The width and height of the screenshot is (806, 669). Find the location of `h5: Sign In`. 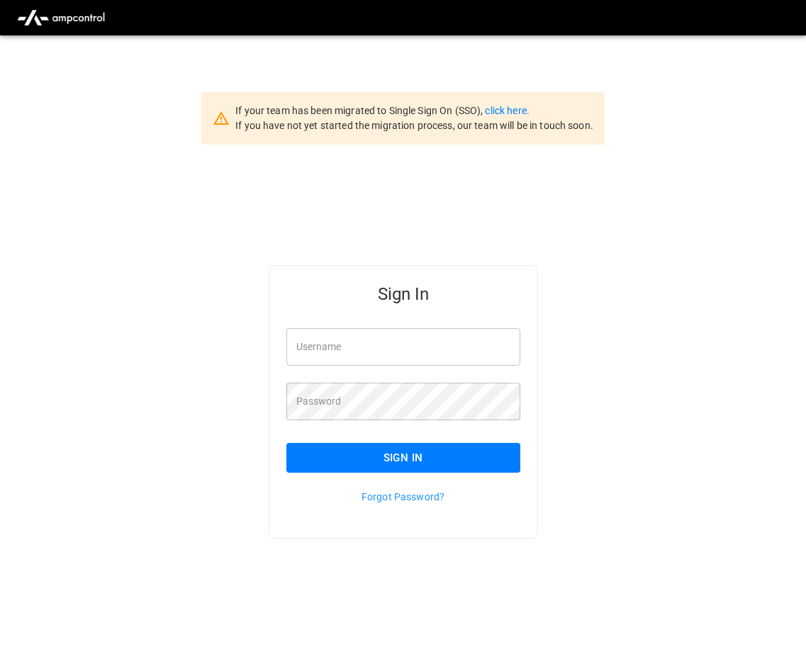

h5: Sign In is located at coordinates (403, 294).